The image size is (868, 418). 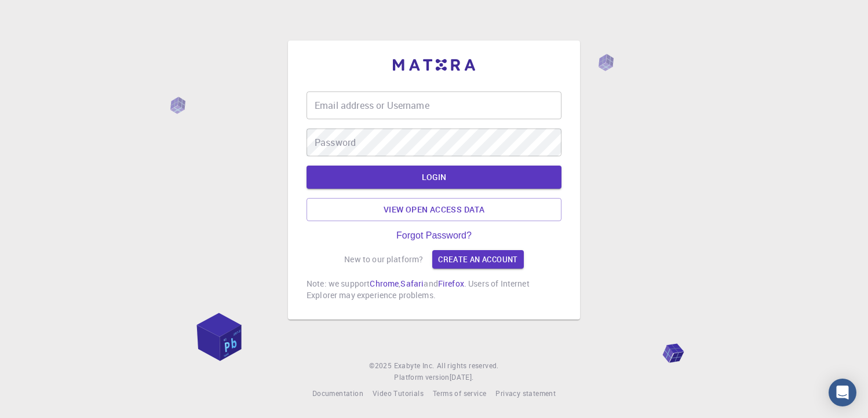 What do you see at coordinates (526, 393) in the screenshot?
I see `span: Privacy statement` at bounding box center [526, 393].